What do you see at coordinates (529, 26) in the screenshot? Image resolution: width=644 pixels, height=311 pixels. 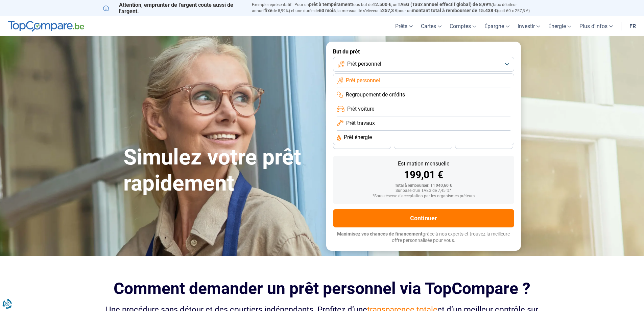 I see `a: Investir` at bounding box center [529, 26].